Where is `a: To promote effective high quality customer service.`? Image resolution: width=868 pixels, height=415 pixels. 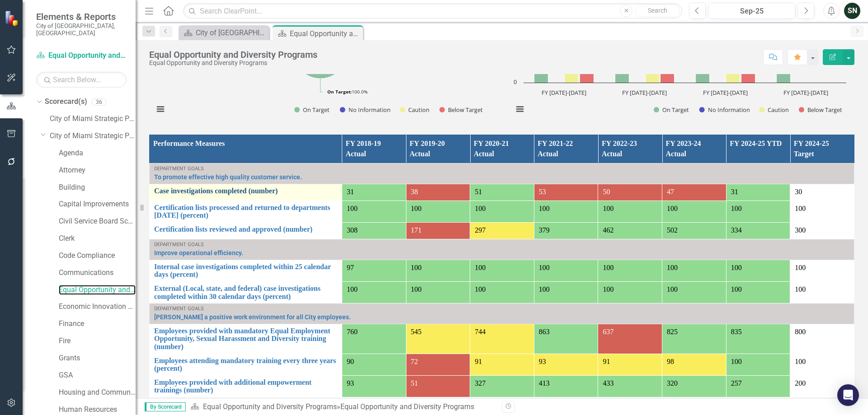
a: To promote effective high quality customer service. is located at coordinates (502, 177).